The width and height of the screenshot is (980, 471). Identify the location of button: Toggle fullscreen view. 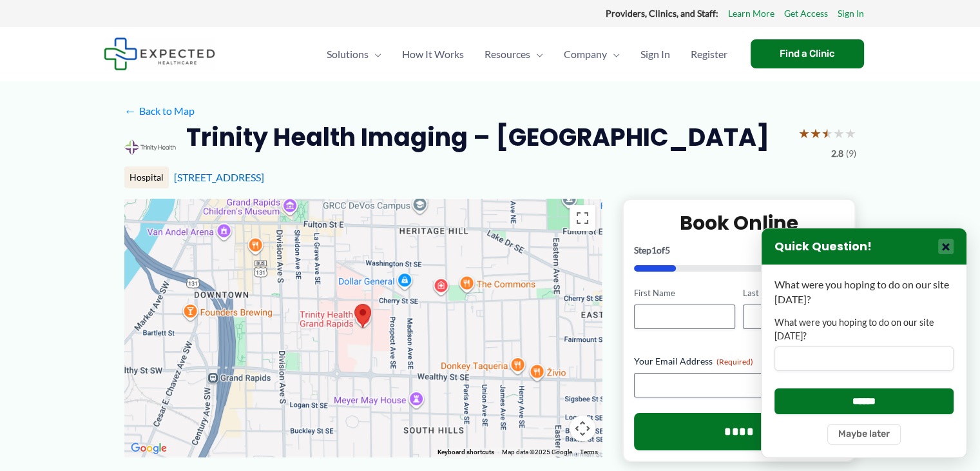
(583, 218).